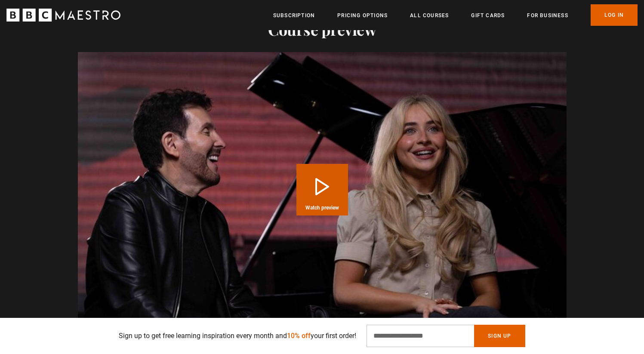 Image resolution: width=644 pixels, height=354 pixels. Describe the element at coordinates (63, 15) in the screenshot. I see `svg: BBC Maestro` at that location.